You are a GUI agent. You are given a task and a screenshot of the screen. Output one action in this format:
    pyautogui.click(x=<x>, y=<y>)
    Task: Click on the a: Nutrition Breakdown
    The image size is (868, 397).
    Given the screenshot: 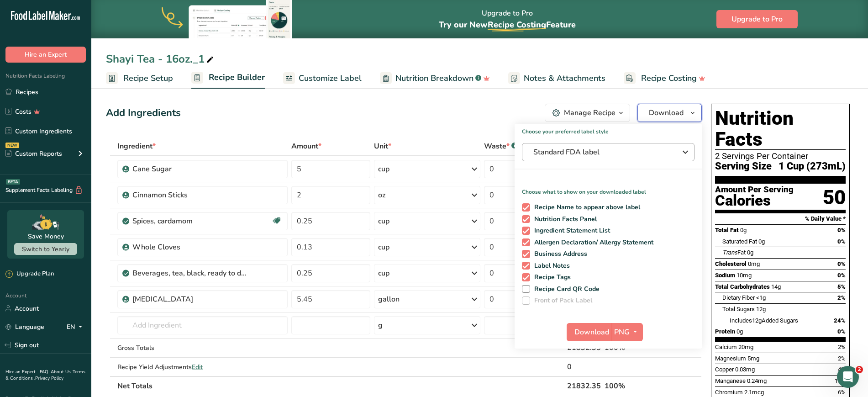 What is the action you would take?
    pyautogui.click(x=435, y=78)
    